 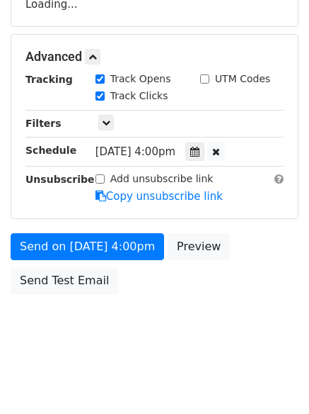 I want to click on strong: Unsubscribe, so click(x=60, y=179).